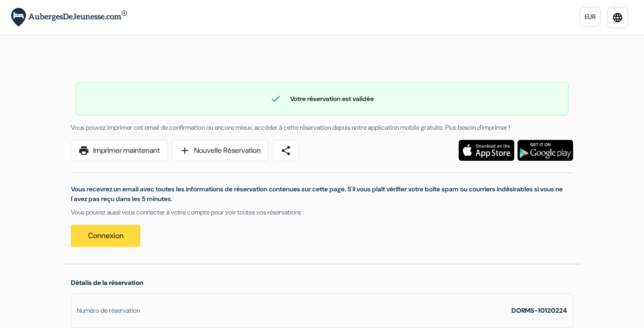  What do you see at coordinates (322, 99) in the screenshot?
I see `div: Votre réservation est validée` at bounding box center [322, 99].